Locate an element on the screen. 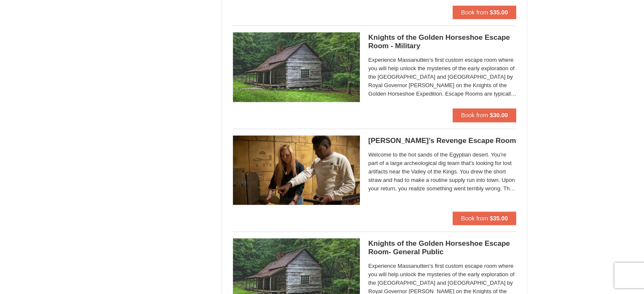  strong: $30.00 is located at coordinates (499, 115).